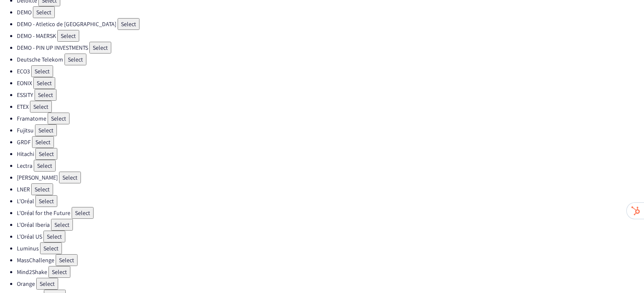 The width and height of the screenshot is (644, 293). Describe the element at coordinates (330, 189) in the screenshot. I see `li: LNER` at that location.